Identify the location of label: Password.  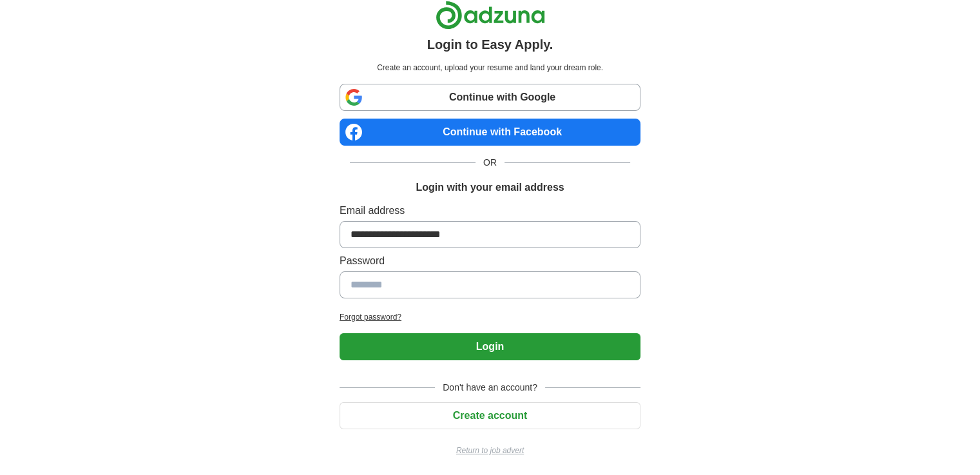
(490, 261).